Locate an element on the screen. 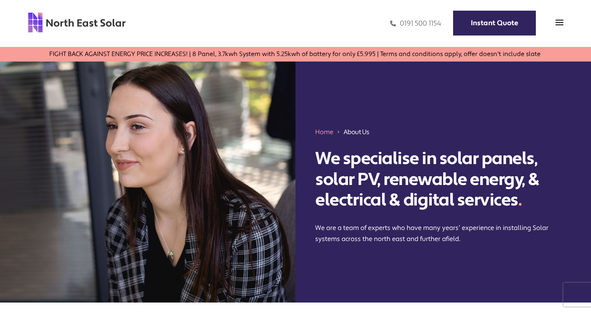 This screenshot has height=312, width=591. img: phone icon is located at coordinates (393, 23).